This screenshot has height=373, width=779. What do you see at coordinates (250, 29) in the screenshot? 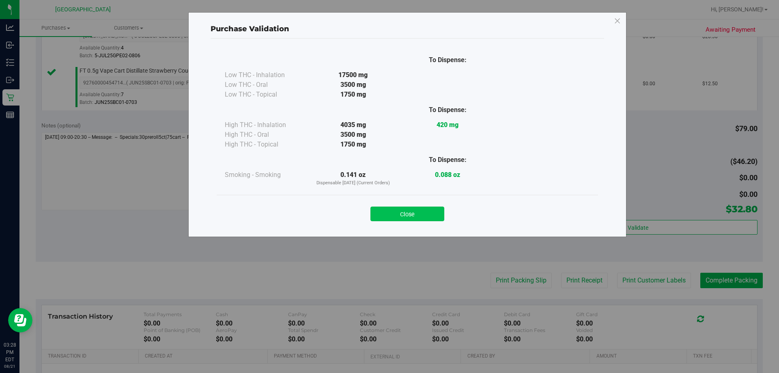
I see `span: Purchase Validation` at bounding box center [250, 29].